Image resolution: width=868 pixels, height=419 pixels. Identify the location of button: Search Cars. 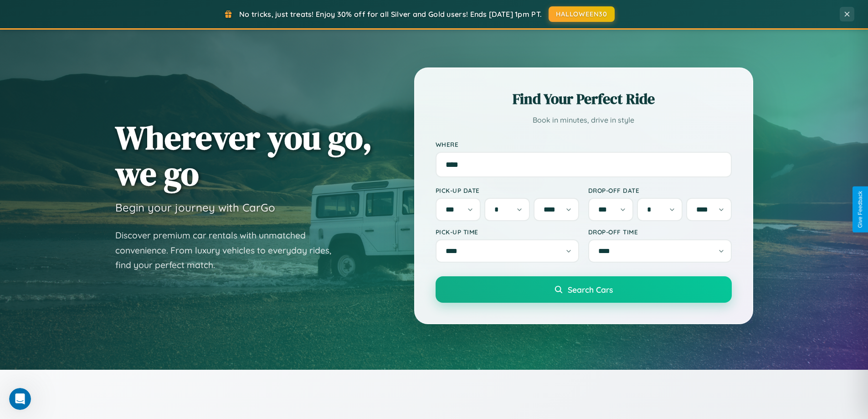
(584, 290).